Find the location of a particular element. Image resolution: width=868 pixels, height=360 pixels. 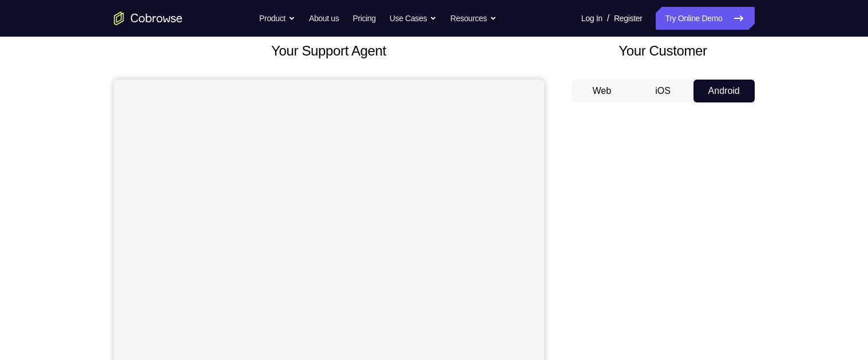

a: Go to the home page is located at coordinates (148, 18).